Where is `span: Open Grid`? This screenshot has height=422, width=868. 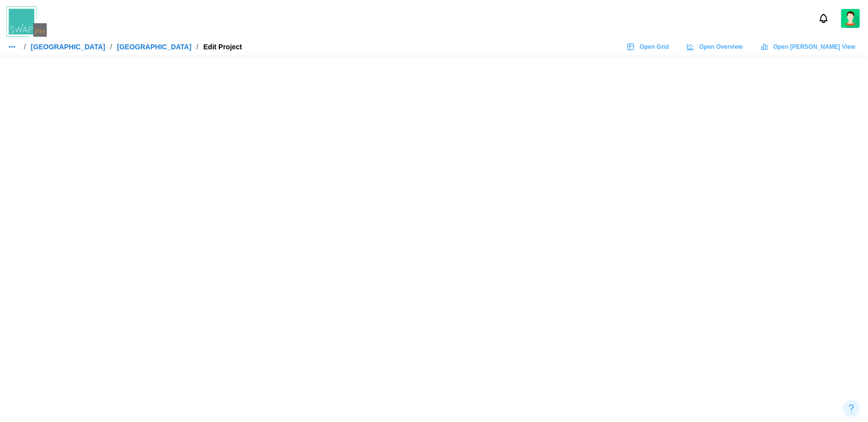
span: Open Grid is located at coordinates (654, 47).